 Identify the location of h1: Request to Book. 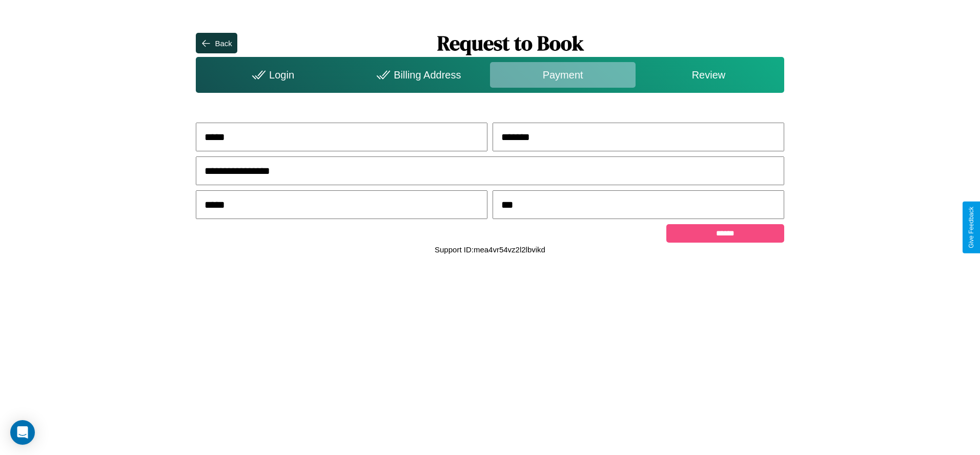
(510, 43).